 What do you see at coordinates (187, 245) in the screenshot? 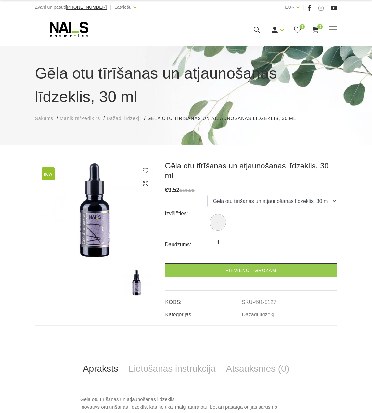
I see `div: Daudzums:` at bounding box center [187, 245].